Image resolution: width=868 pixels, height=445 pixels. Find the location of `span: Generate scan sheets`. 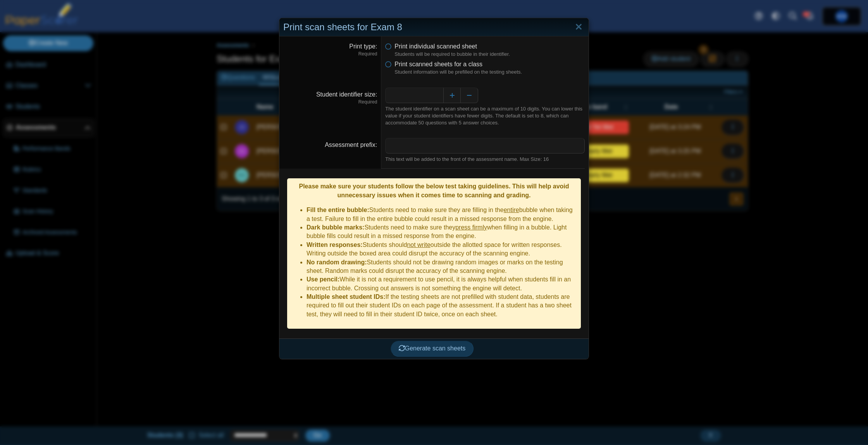

span: Generate scan sheets is located at coordinates (432, 348).